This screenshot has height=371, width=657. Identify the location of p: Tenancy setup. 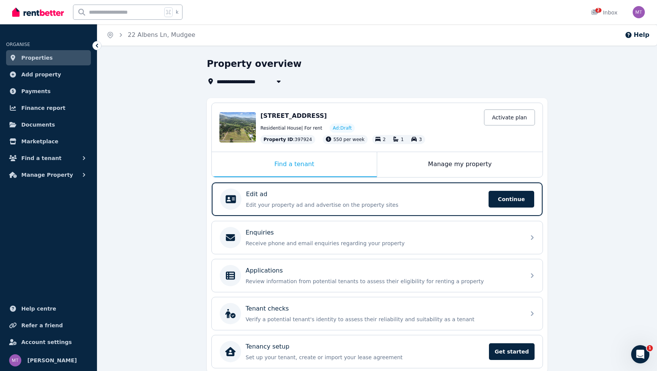
(267, 347).